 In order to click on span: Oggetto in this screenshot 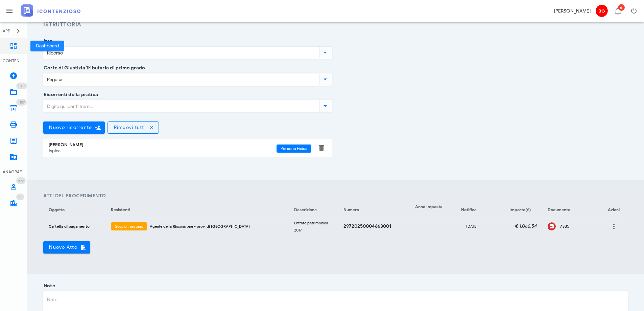, I will do `click(57, 210)`.